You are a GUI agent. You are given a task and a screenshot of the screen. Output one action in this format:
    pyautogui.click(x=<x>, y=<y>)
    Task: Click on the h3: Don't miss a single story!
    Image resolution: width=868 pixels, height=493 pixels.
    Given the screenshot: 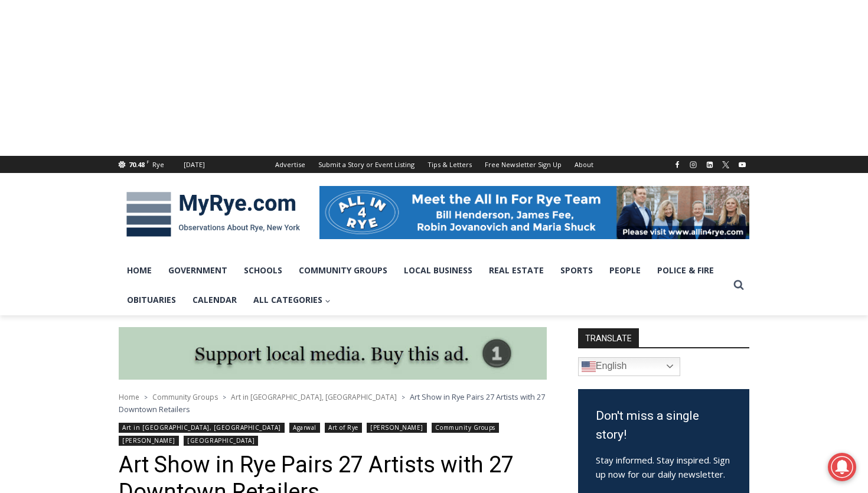 What is the action you would take?
    pyautogui.click(x=664, y=425)
    